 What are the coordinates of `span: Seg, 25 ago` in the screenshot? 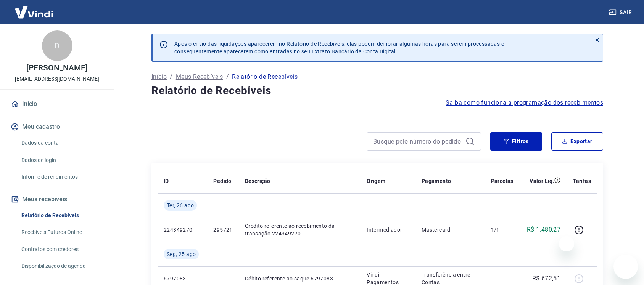 It's located at (181, 254).